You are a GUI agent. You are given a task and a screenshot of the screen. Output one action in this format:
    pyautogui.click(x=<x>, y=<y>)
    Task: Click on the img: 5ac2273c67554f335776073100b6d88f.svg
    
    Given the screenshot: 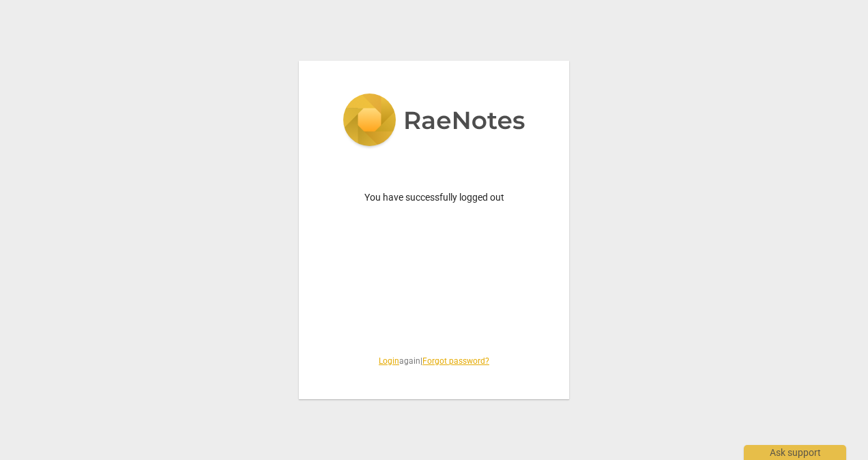 What is the action you would take?
    pyautogui.click(x=434, y=122)
    